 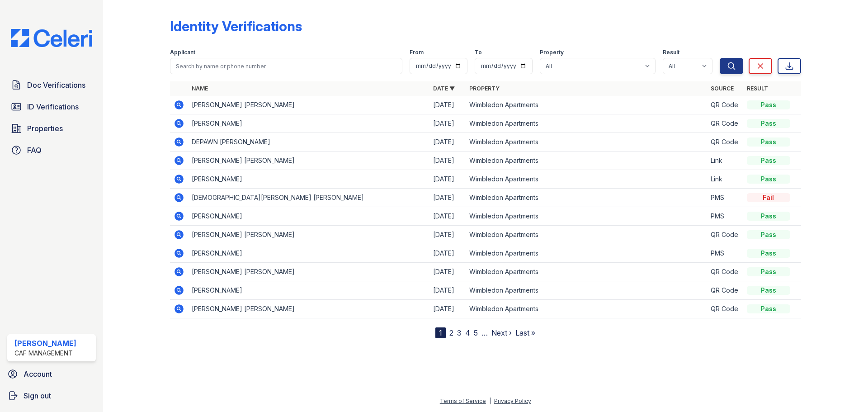 What do you see at coordinates (200, 88) in the screenshot?
I see `a: Name` at bounding box center [200, 88].